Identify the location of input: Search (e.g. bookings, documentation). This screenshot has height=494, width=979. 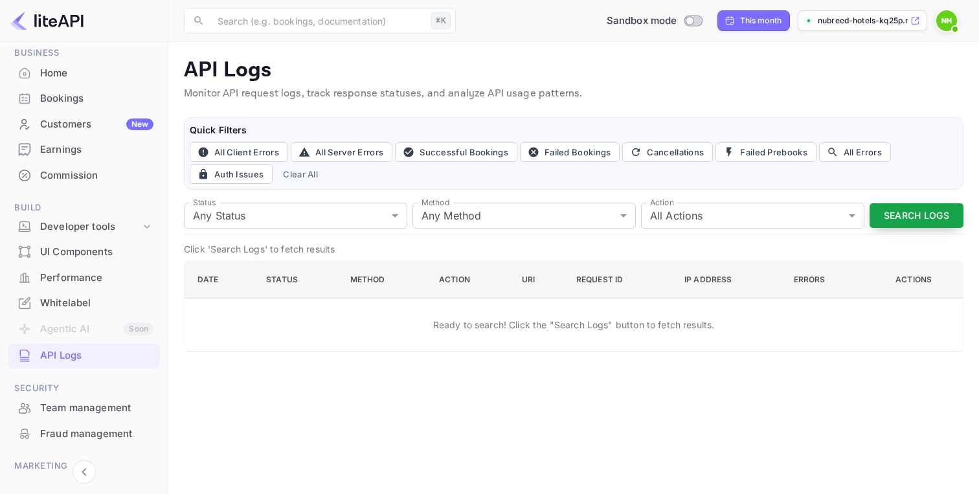
(318, 21).